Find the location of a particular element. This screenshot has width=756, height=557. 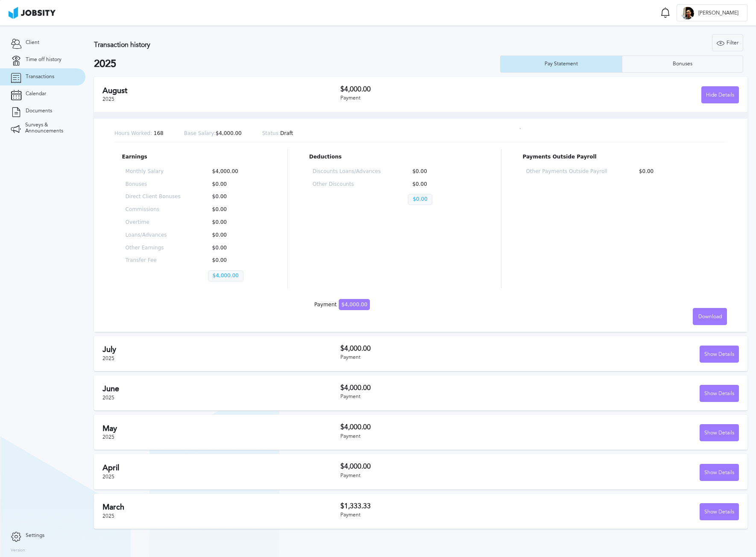

p: Overtime is located at coordinates (153, 222).